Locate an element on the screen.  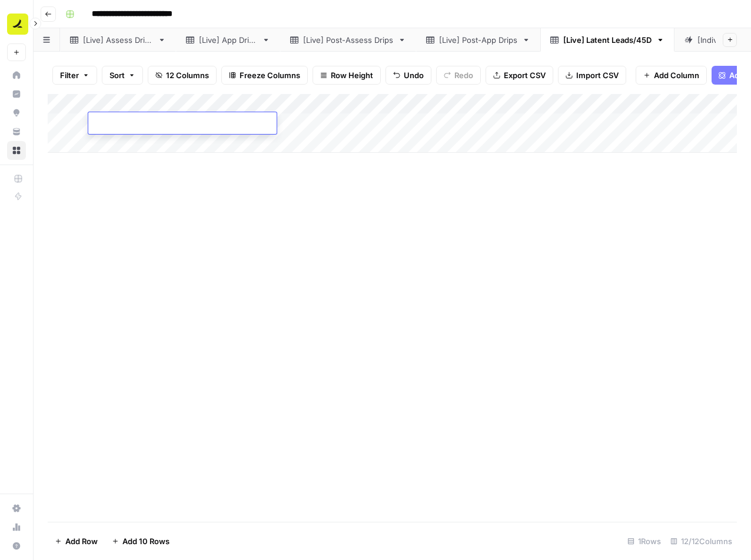
div: [Live] Post-Assess Drips is located at coordinates (347, 40).